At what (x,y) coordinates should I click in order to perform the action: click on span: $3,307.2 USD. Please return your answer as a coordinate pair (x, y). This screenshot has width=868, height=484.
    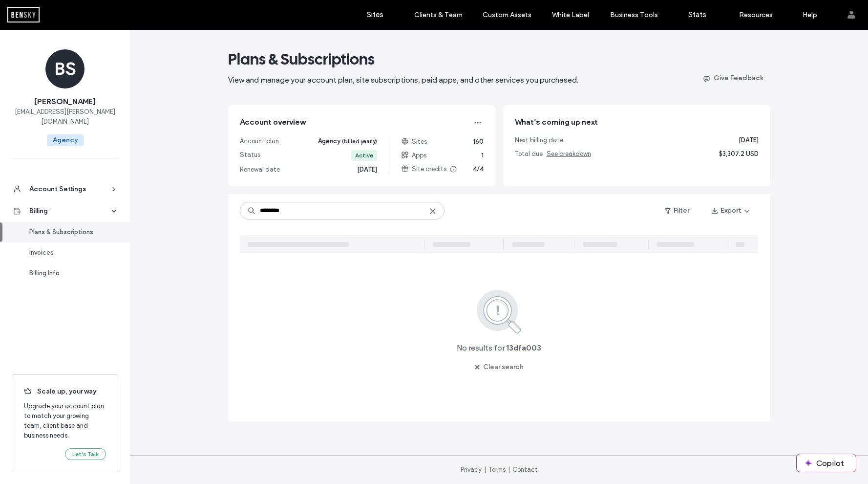
    Looking at the image, I should click on (739, 154).